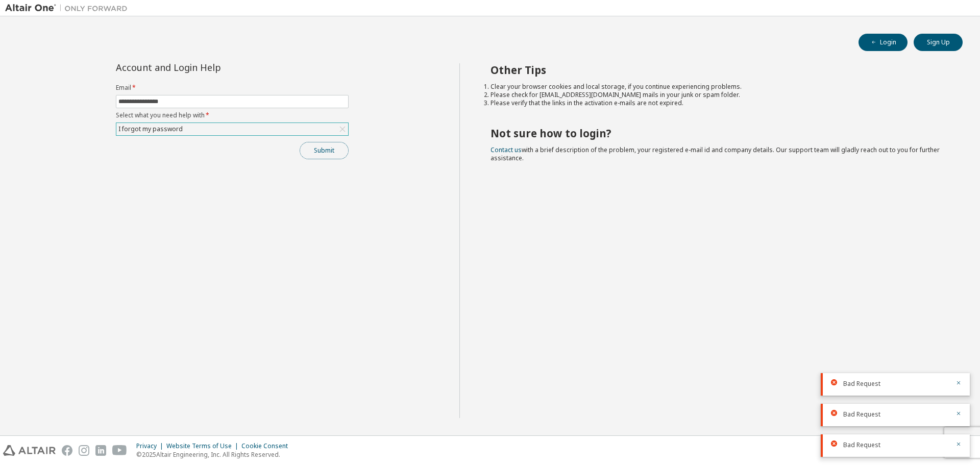 Image resolution: width=980 pixels, height=465 pixels. I want to click on img: Altair One, so click(69, 8).